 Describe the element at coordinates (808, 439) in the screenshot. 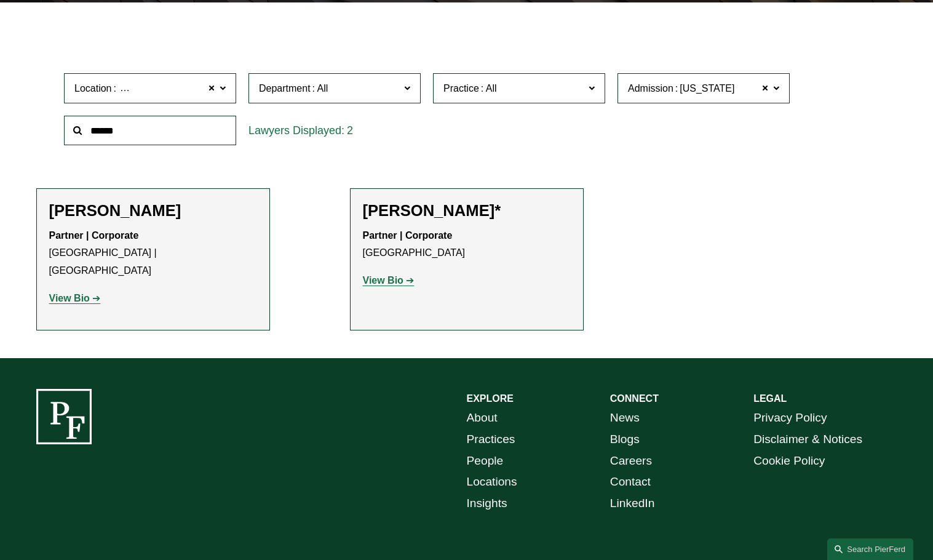

I see `a: Disclaimer & Notices` at that location.